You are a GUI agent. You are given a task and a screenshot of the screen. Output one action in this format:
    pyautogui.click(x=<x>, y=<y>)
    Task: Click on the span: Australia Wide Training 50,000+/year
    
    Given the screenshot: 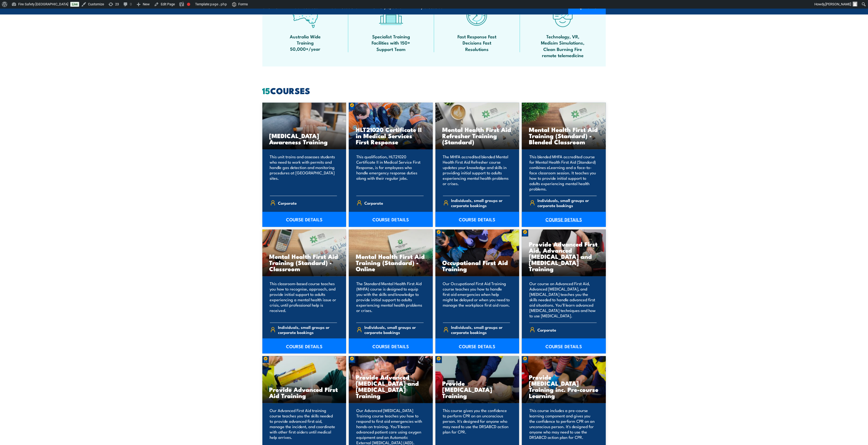 What is the action you would take?
    pyautogui.click(x=305, y=42)
    